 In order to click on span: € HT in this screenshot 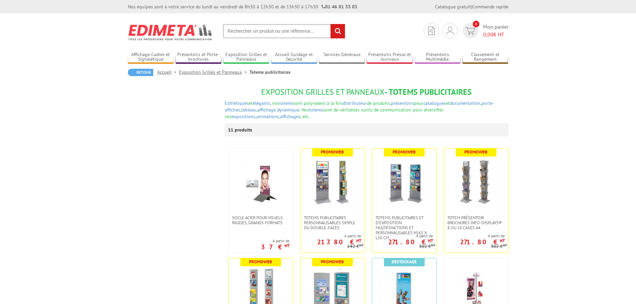, I will do `click(496, 34)`.